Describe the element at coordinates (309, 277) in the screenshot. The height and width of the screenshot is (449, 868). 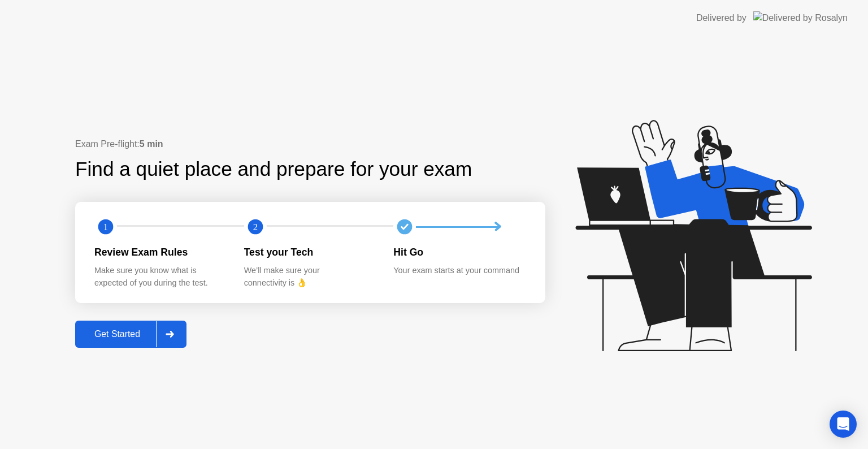
I see `div: We’ll make sure your connectivity is 👌` at that location.